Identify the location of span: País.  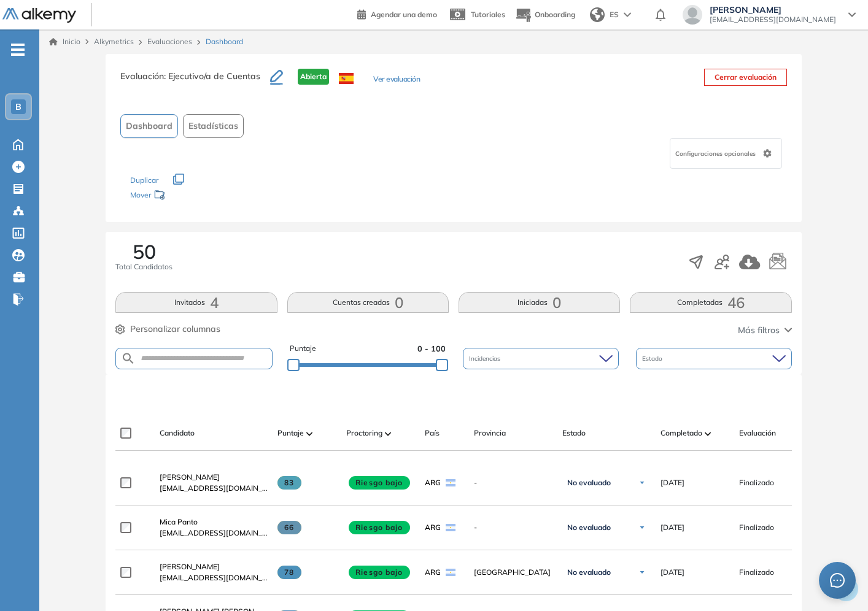
(432, 433).